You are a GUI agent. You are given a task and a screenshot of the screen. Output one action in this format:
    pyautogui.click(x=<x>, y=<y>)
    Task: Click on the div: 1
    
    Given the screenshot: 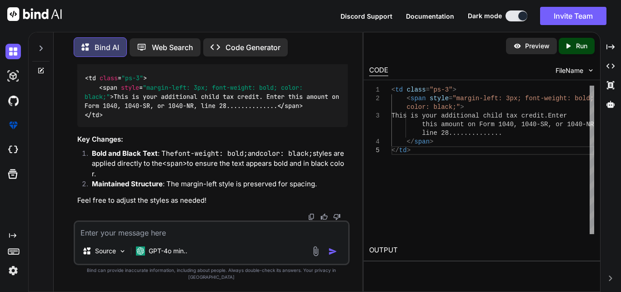 What is the action you would take?
    pyautogui.click(x=374, y=90)
    